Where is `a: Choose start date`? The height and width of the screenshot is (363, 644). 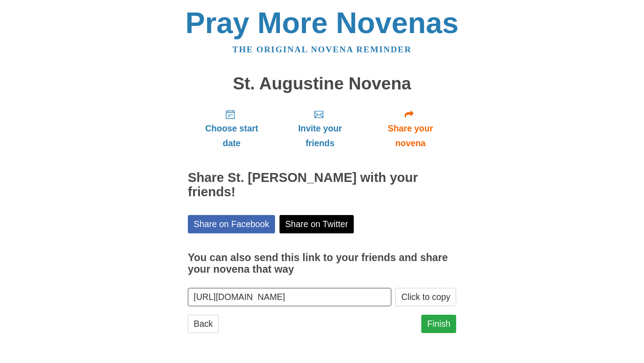
a: Choose start date is located at coordinates (232, 129).